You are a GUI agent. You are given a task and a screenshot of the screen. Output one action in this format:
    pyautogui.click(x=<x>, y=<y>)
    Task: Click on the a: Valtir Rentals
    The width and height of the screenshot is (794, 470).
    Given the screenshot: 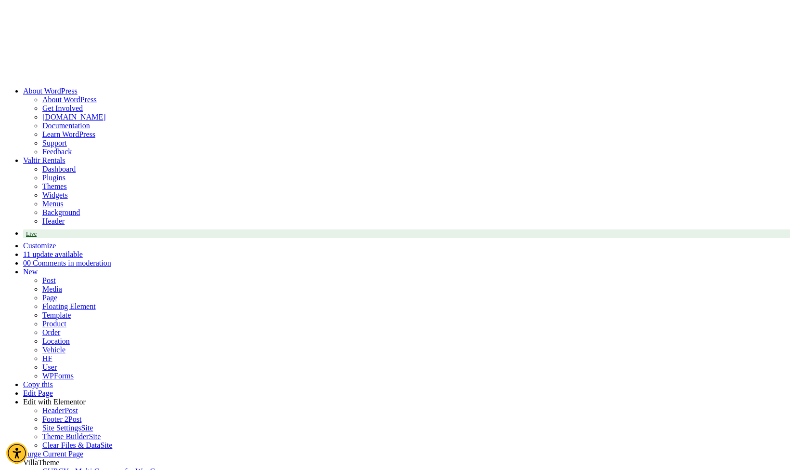 What is the action you would take?
    pyautogui.click(x=44, y=160)
    